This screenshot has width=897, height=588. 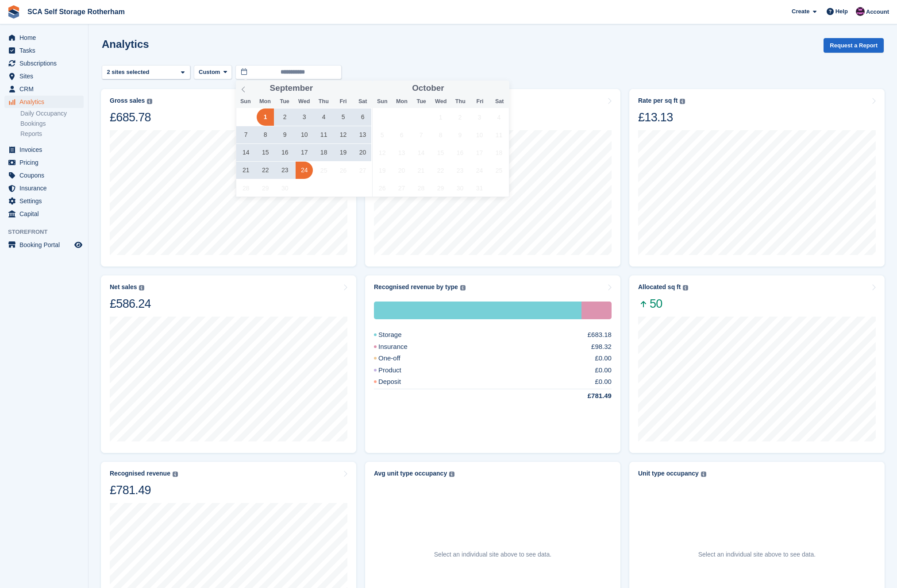 What do you see at coordinates (245, 102) in the screenshot?
I see `span: Sun` at bounding box center [245, 102].